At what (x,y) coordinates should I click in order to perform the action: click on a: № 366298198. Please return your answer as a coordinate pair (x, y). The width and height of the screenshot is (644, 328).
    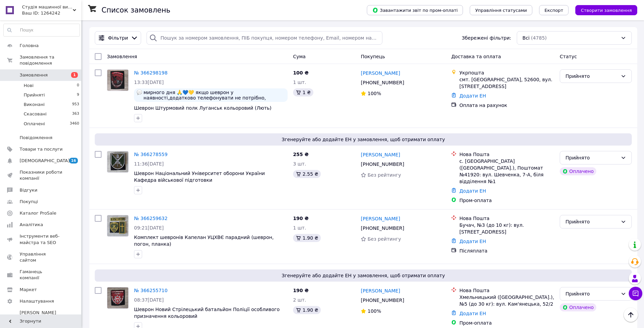
    Looking at the image, I should click on (151, 73).